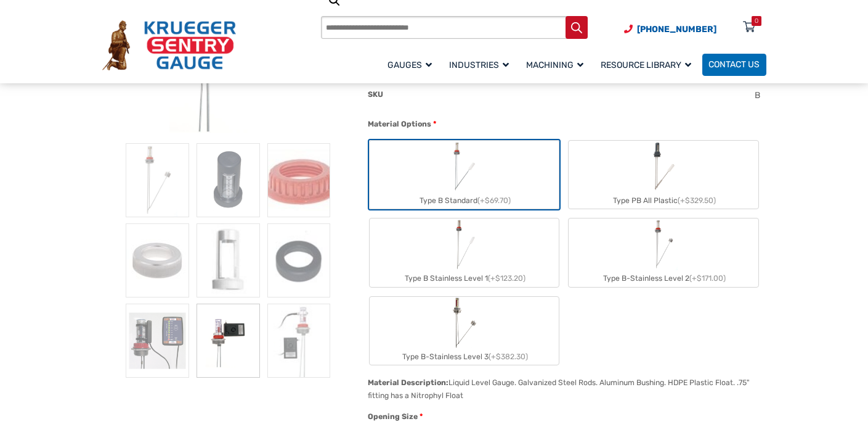  I want to click on span: (+$123.20), so click(507, 278).